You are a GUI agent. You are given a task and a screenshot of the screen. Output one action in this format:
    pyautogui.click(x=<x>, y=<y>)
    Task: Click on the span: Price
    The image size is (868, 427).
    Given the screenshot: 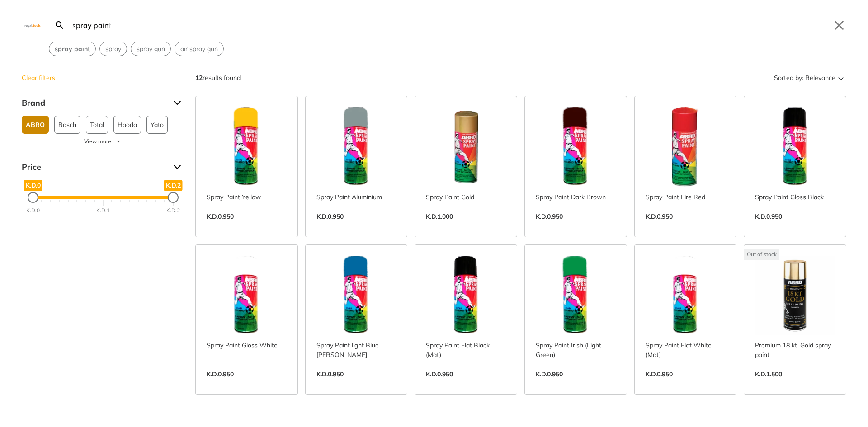 What is the action you would take?
    pyautogui.click(x=94, y=167)
    